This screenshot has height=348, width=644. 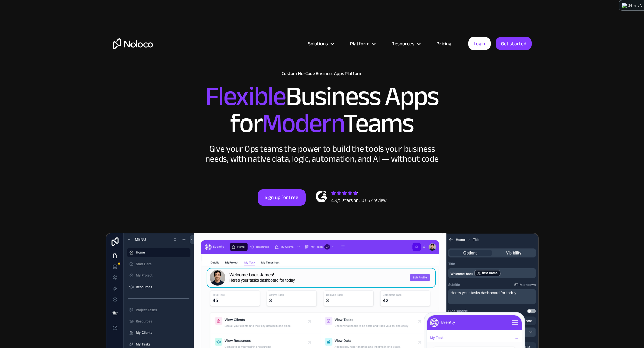 I want to click on div: 26m left, so click(x=635, y=6).